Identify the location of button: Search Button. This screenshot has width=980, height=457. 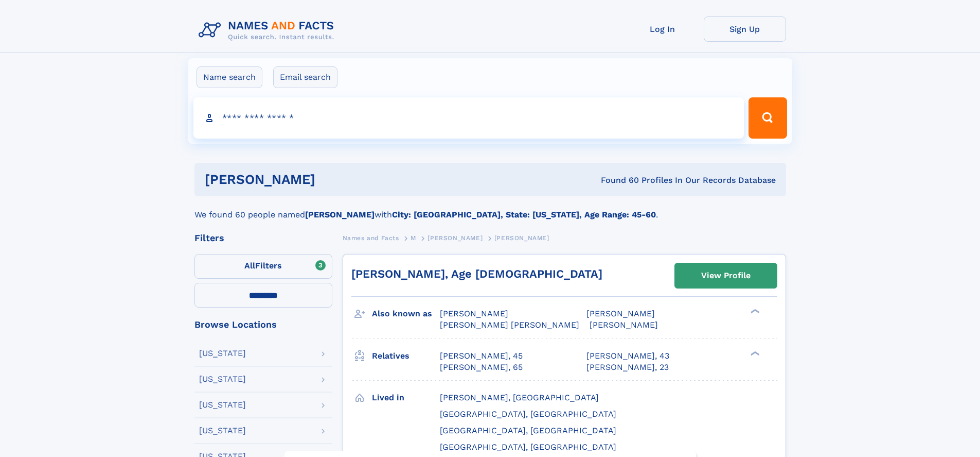
(768, 118).